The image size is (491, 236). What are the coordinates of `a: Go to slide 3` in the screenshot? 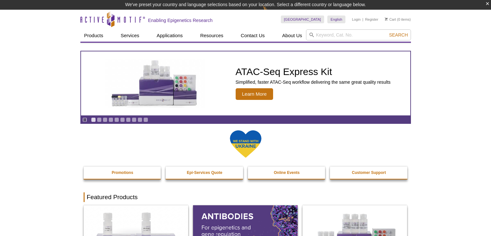 It's located at (105, 119).